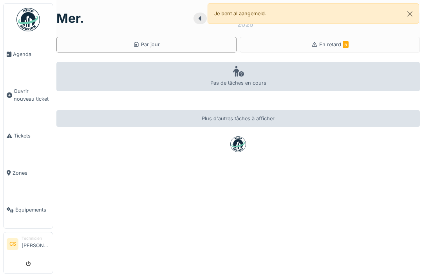  What do you see at coordinates (31, 54) in the screenshot?
I see `span: Agenda` at bounding box center [31, 54].